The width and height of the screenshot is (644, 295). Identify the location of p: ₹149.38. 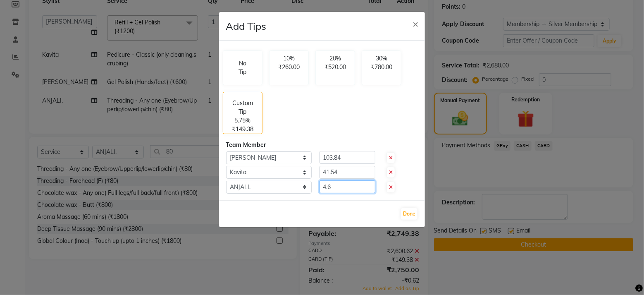
(243, 129).